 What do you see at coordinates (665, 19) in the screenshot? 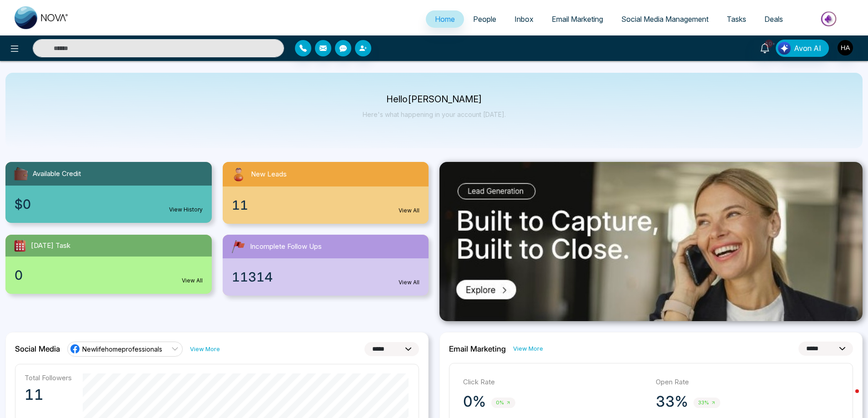
I see `span: Social Media Management` at bounding box center [665, 19].